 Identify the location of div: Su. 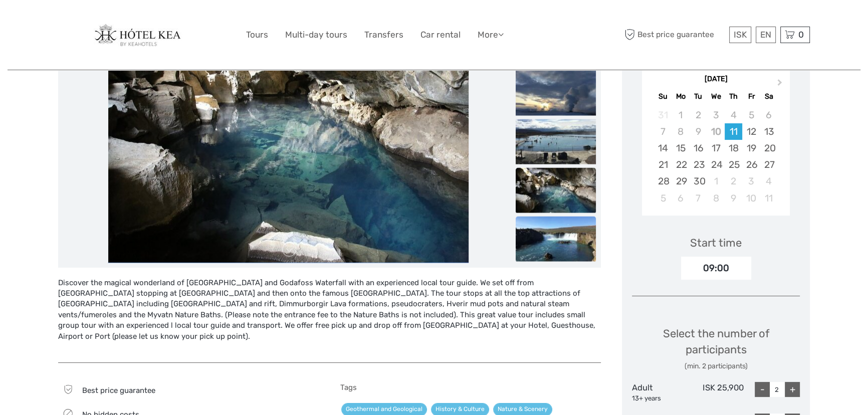
(663, 96).